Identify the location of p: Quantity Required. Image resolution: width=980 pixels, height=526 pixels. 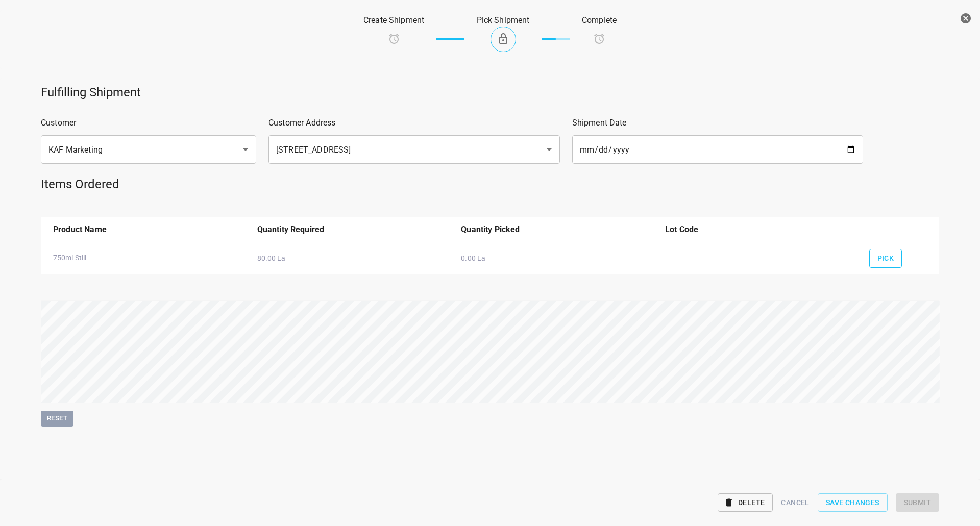
(353, 229).